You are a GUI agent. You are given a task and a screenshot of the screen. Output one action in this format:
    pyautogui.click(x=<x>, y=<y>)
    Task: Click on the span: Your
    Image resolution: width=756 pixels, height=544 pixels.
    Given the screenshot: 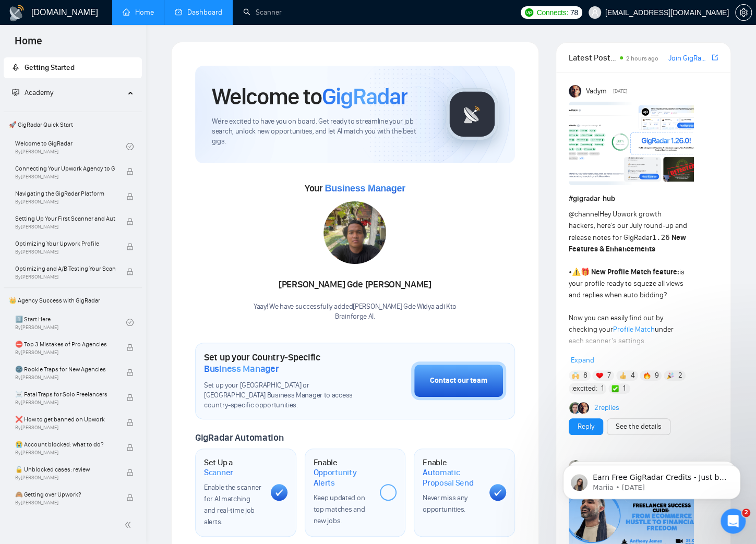 What is the action you would take?
    pyautogui.click(x=355, y=188)
    